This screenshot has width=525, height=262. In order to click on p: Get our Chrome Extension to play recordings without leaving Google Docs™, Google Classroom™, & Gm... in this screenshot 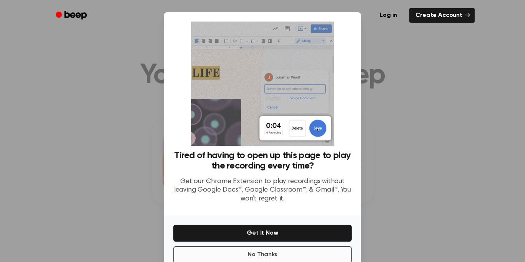, I will do `click(263, 190)`.